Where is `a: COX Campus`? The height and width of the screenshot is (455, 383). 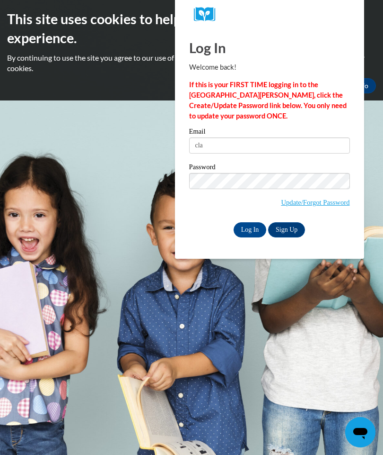
a: COX Campus is located at coordinates (270, 14).